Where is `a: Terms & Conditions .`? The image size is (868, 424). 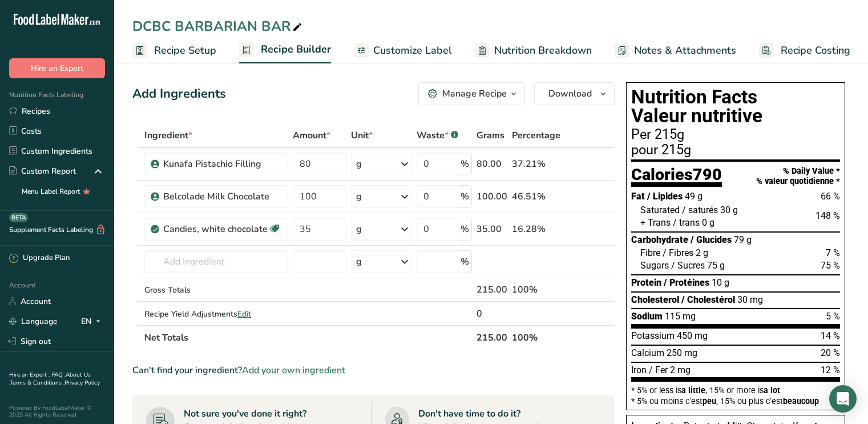
a: Terms & Conditions . is located at coordinates (38, 383).